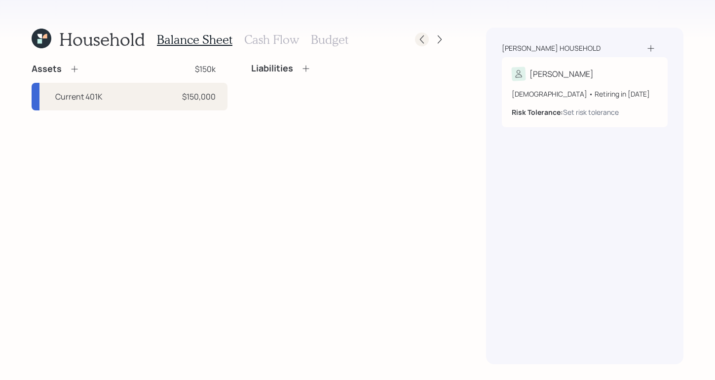 The image size is (715, 380). I want to click on b: Risk Tolerance:, so click(537, 112).